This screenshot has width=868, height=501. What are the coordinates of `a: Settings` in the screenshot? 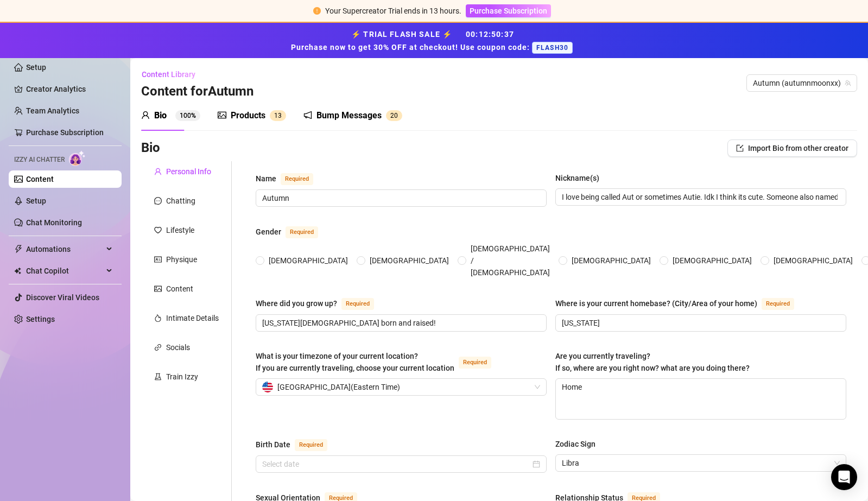 It's located at (40, 319).